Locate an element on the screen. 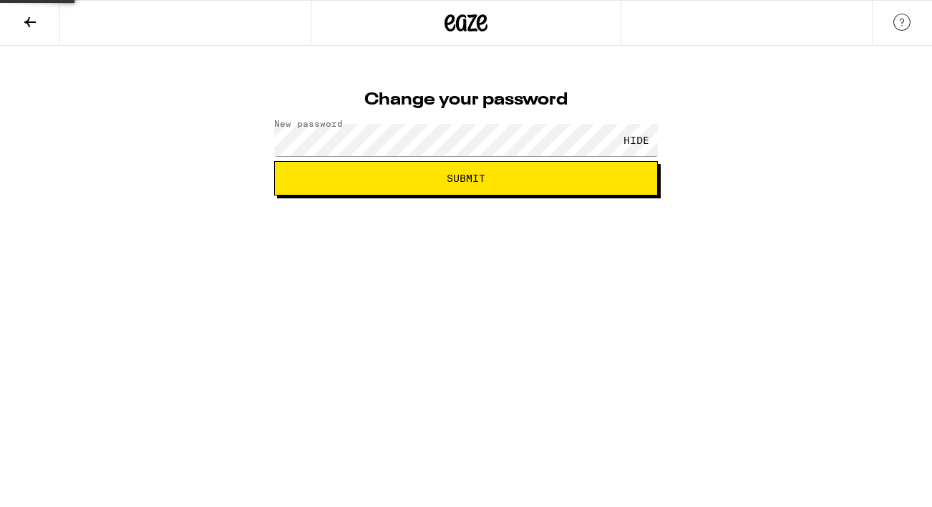 The height and width of the screenshot is (507, 932). span: Hi. Need any help? is located at coordinates (56, 16).